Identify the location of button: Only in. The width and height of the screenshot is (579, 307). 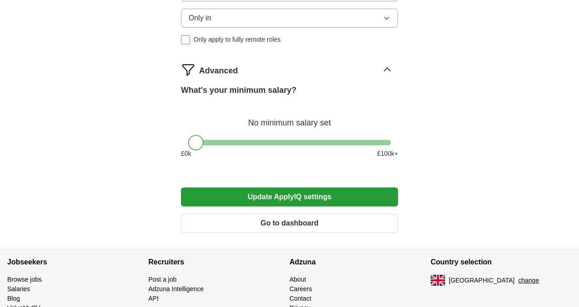
(289, 18).